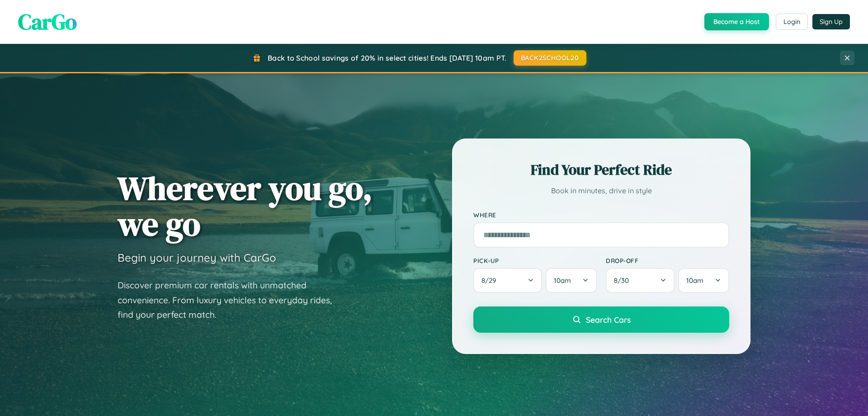  Describe the element at coordinates (491, 280) in the screenshot. I see `span: 8 / 29` at that location.